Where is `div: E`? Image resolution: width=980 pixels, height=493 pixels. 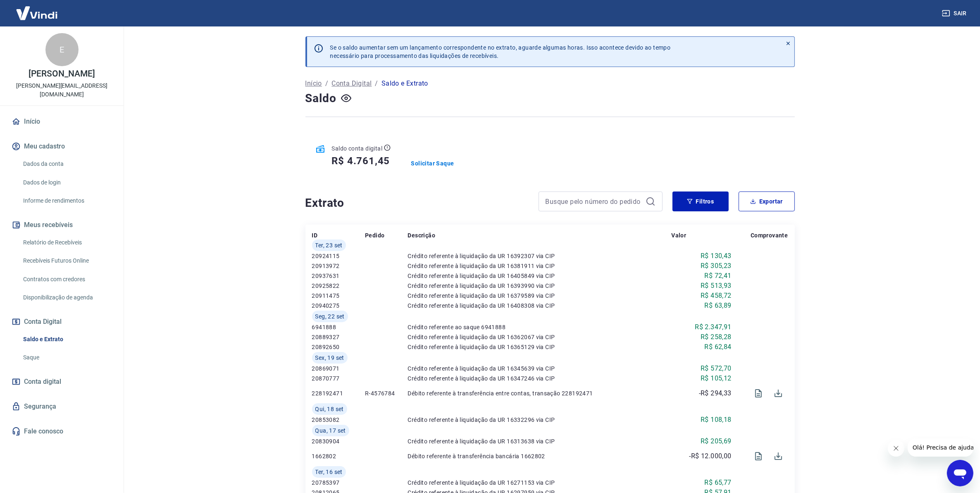
div: E is located at coordinates (62, 50).